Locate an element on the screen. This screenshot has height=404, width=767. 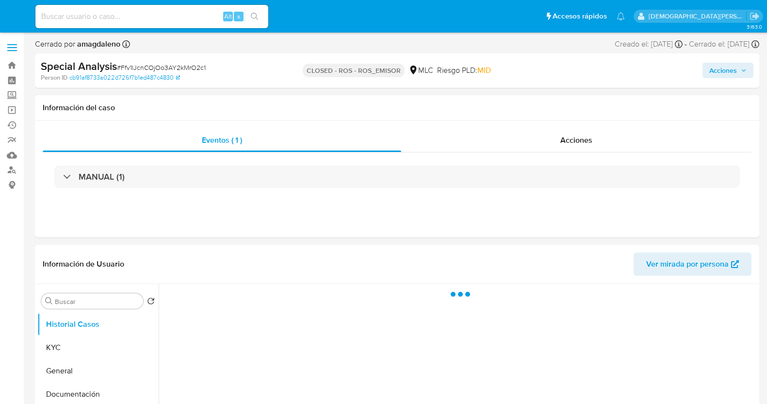
a: Salir is located at coordinates (754, 16).